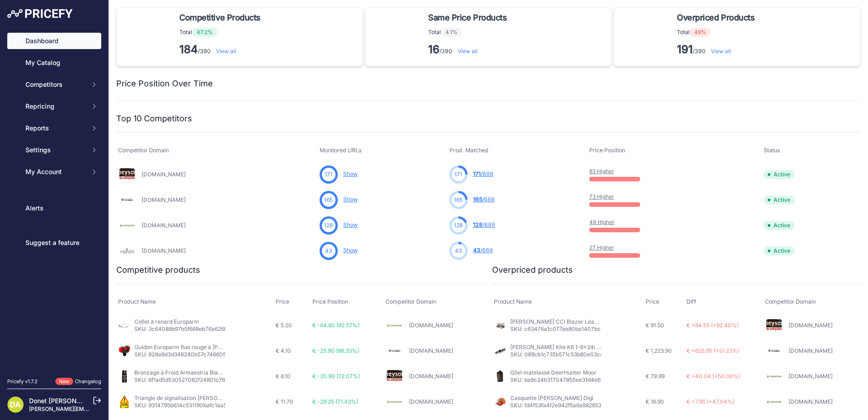 The width and height of the screenshot is (868, 420). What do you see at coordinates (713, 351) in the screenshot?
I see `span: € +626.95 (+51.23%)` at bounding box center [713, 351].